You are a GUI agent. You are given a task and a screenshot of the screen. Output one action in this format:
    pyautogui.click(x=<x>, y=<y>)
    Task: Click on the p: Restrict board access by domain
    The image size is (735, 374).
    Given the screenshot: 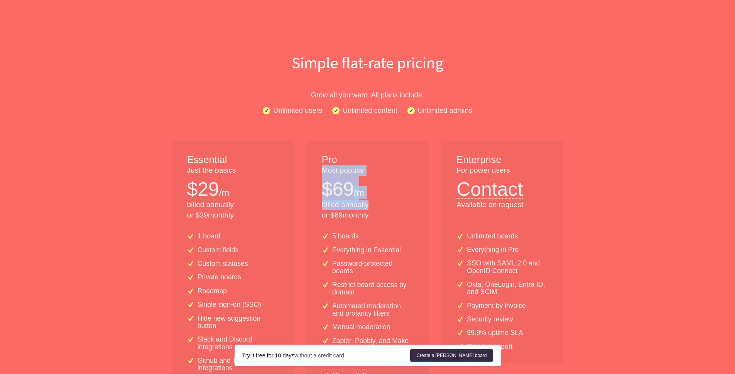 What is the action you would take?
    pyautogui.click(x=373, y=288)
    